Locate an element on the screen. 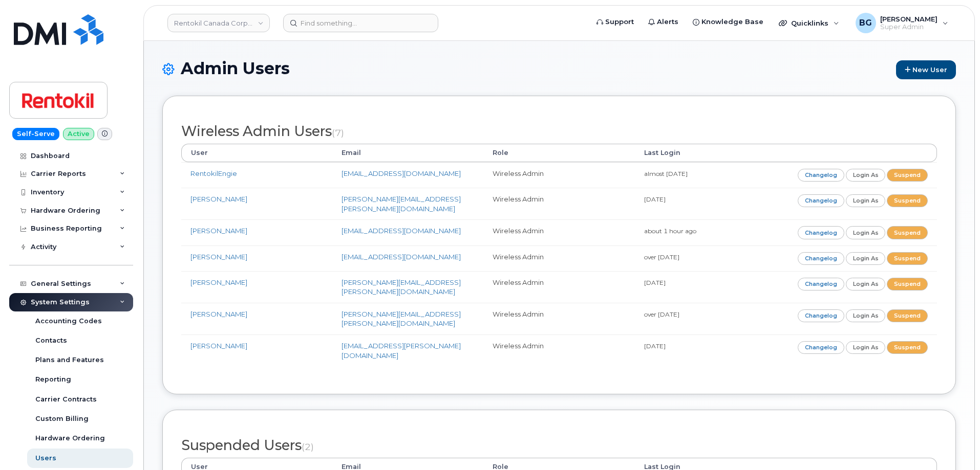 This screenshot has width=980, height=470. h2: Suspended Users is located at coordinates (559, 446).